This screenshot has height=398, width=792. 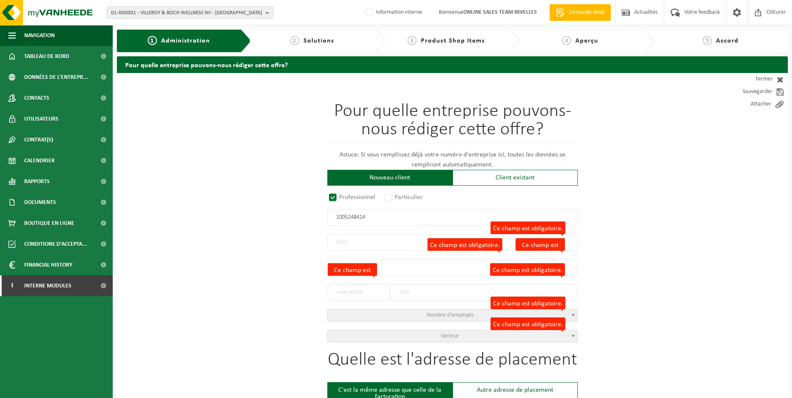 What do you see at coordinates (421, 267) in the screenshot?
I see `input: Rue` at bounding box center [421, 267].